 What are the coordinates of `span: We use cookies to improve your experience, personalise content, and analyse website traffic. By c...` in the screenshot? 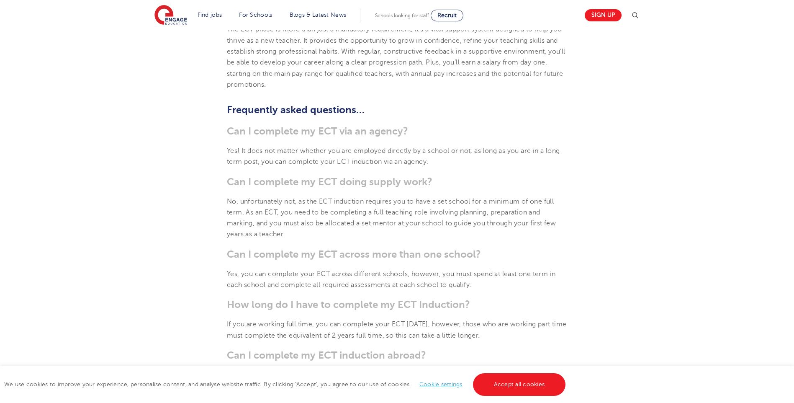 It's located at (286, 384).